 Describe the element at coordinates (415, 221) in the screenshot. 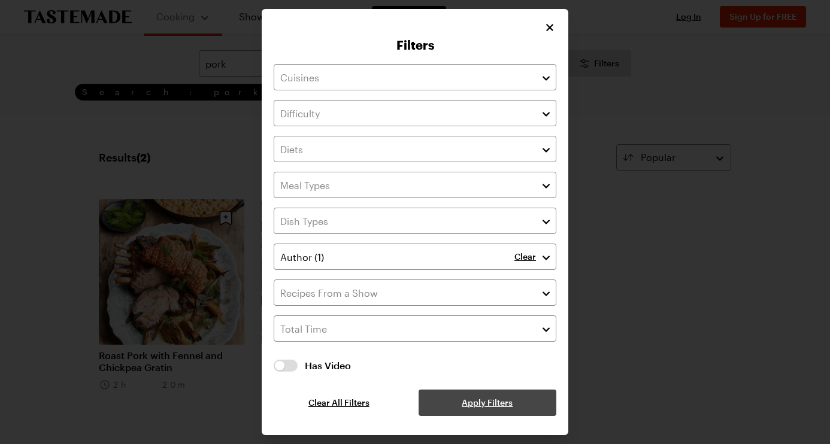

I see `input: Dish Types` at that location.